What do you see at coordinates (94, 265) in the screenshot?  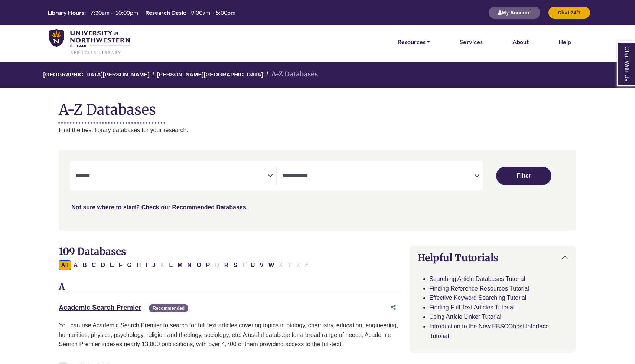 I see `button: Filter Results C` at bounding box center [94, 265].